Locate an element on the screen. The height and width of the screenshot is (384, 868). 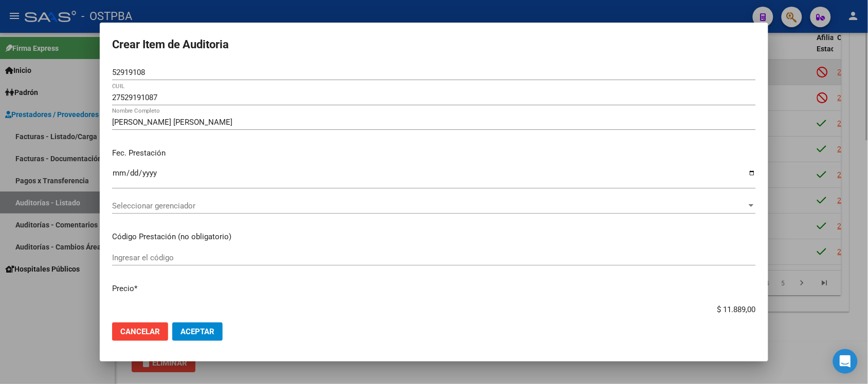
p: Precio is located at coordinates (434, 289).